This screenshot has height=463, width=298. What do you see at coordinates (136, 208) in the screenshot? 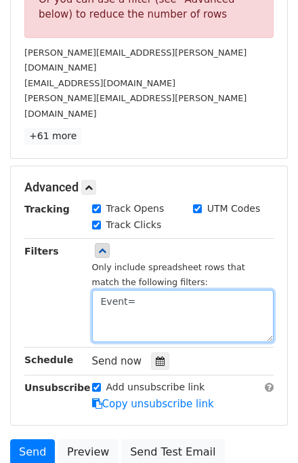
I see `label: Track Opens` at bounding box center [136, 208].